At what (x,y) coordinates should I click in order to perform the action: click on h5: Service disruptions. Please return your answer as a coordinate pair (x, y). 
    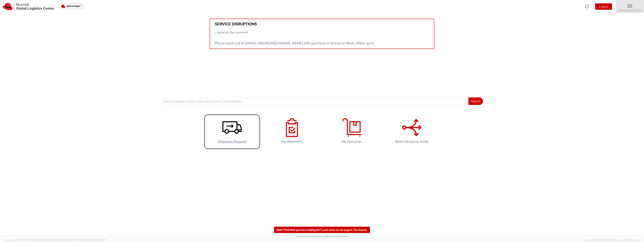
    Looking at the image, I should click on (322, 24).